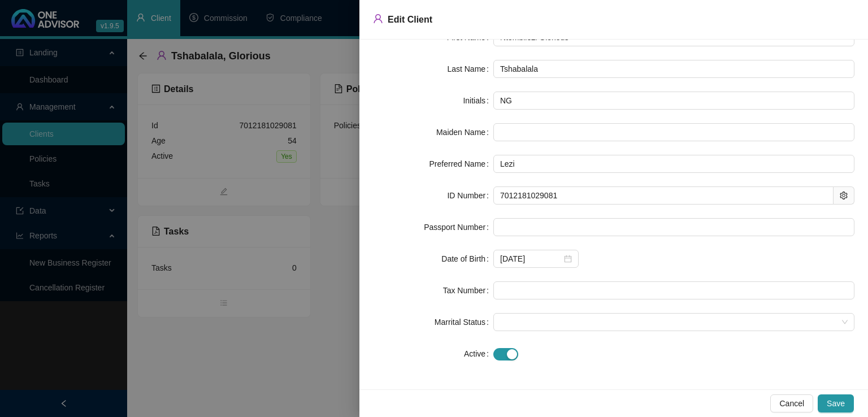 The image size is (868, 417). What do you see at coordinates (836, 403) in the screenshot?
I see `button: Save` at bounding box center [836, 403].